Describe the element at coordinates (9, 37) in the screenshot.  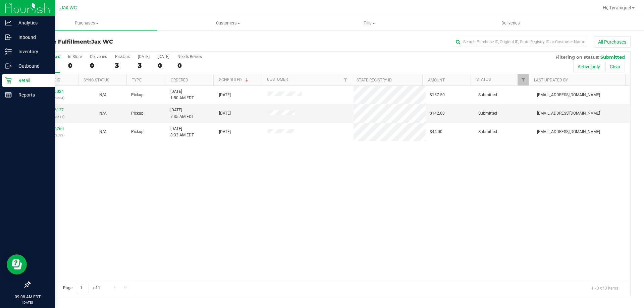
I see `inline-svg: Inbound` at that location.